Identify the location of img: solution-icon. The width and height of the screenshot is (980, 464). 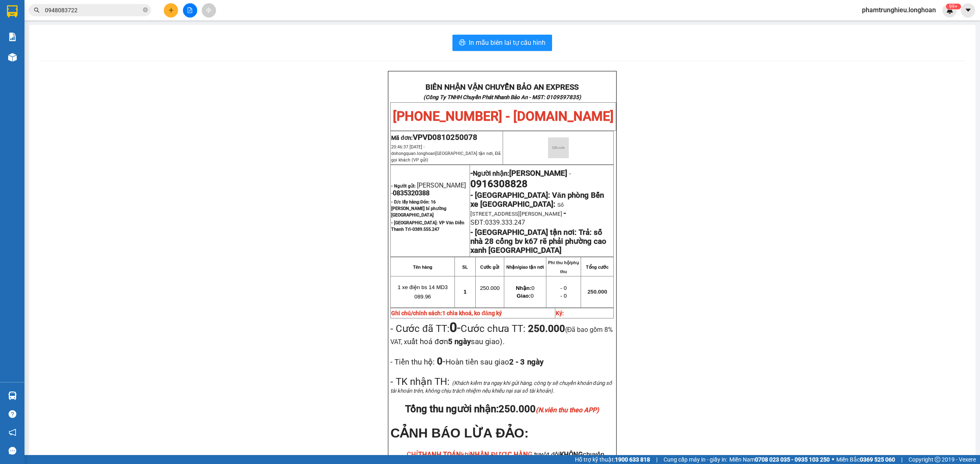
(12, 36).